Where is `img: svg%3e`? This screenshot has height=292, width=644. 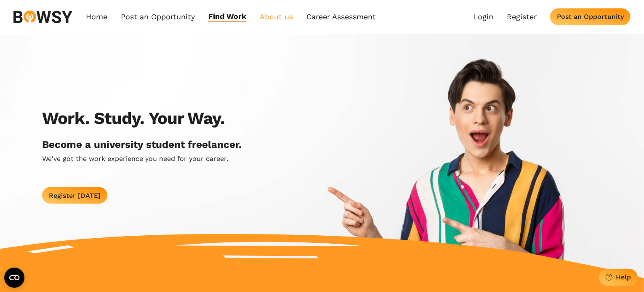 img: svg%3e is located at coordinates (43, 17).